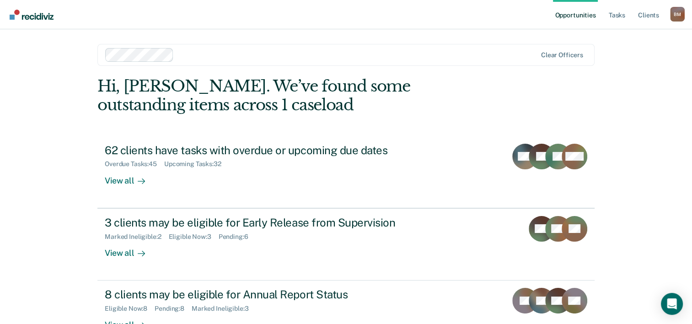  I want to click on div: 62 clients have tasks with overdue or upcoming due dates, so click(265, 150).